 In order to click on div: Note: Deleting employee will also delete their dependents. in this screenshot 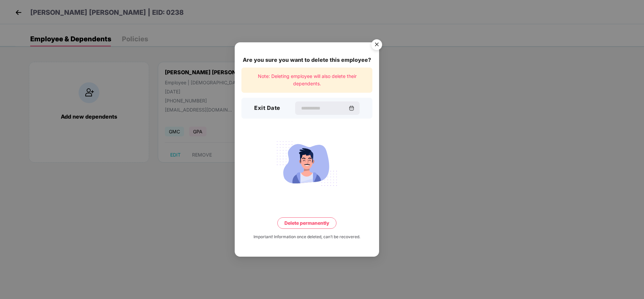, I will do `click(307, 80)`.